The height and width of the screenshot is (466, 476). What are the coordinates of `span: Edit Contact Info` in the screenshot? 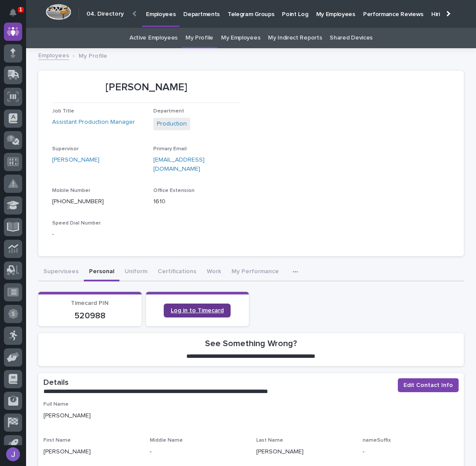 It's located at (428, 385).